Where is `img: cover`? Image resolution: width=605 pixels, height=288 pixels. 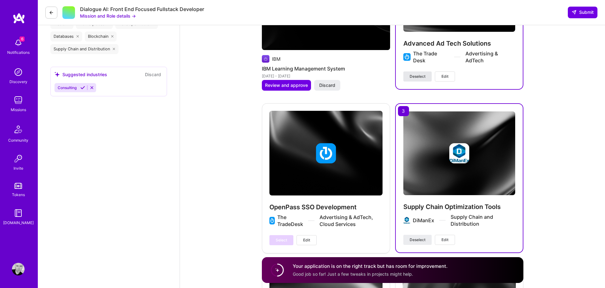
img: cover is located at coordinates (459, 153).